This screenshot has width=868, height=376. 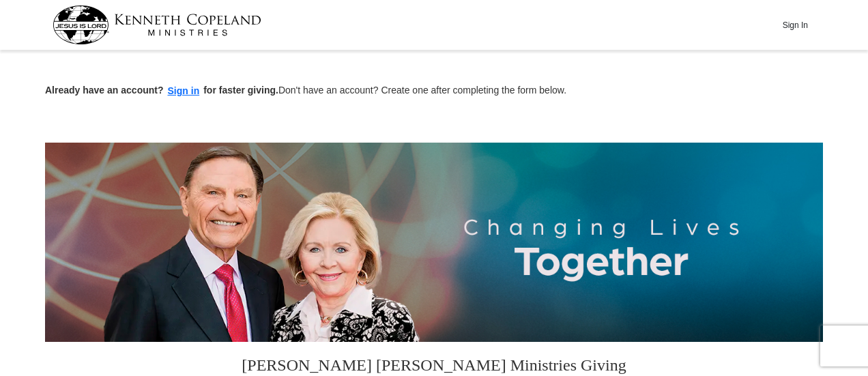 I want to click on p: Don't have an account? Create one after completing the form below., so click(x=434, y=91).